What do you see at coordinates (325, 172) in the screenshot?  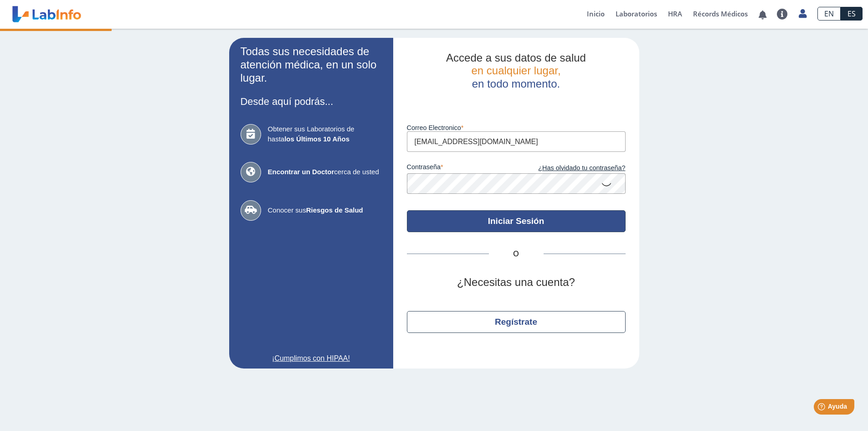 I see `span: cerca de usted` at bounding box center [325, 172].